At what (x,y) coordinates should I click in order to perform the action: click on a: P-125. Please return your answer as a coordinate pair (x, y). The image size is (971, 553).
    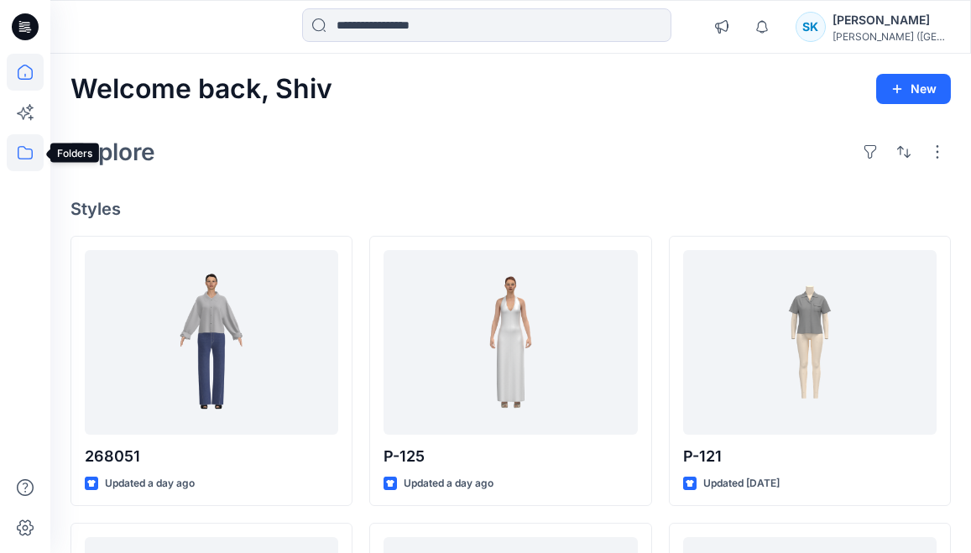
    Looking at the image, I should click on (510, 342).